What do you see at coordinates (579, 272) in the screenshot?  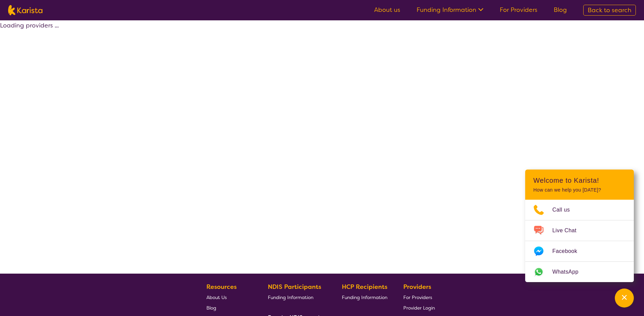 I see `a: Web link opens in a new tab.` at bounding box center [579, 272].